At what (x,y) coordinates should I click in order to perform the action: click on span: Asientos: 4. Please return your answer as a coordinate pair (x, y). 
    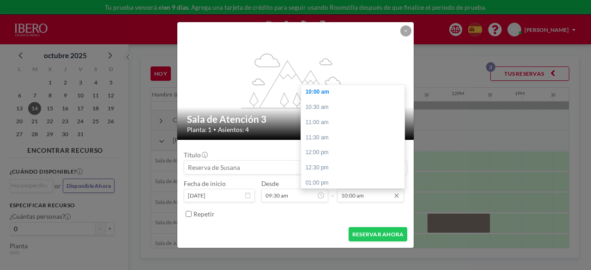
    Looking at the image, I should click on (233, 129).